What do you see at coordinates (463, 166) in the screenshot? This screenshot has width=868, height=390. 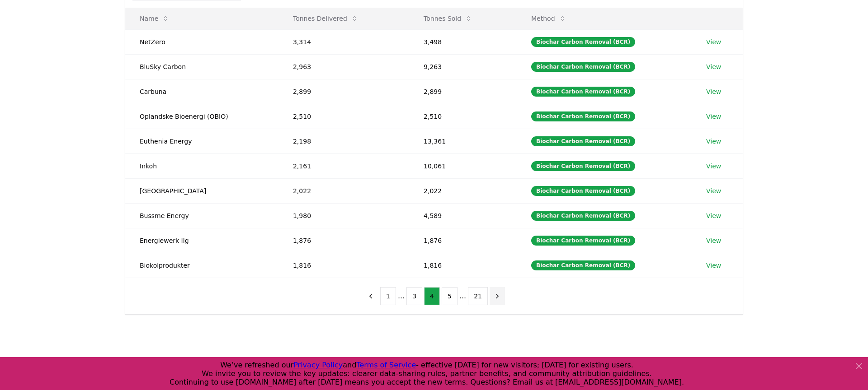 I see `td: 10,061` at bounding box center [463, 166].